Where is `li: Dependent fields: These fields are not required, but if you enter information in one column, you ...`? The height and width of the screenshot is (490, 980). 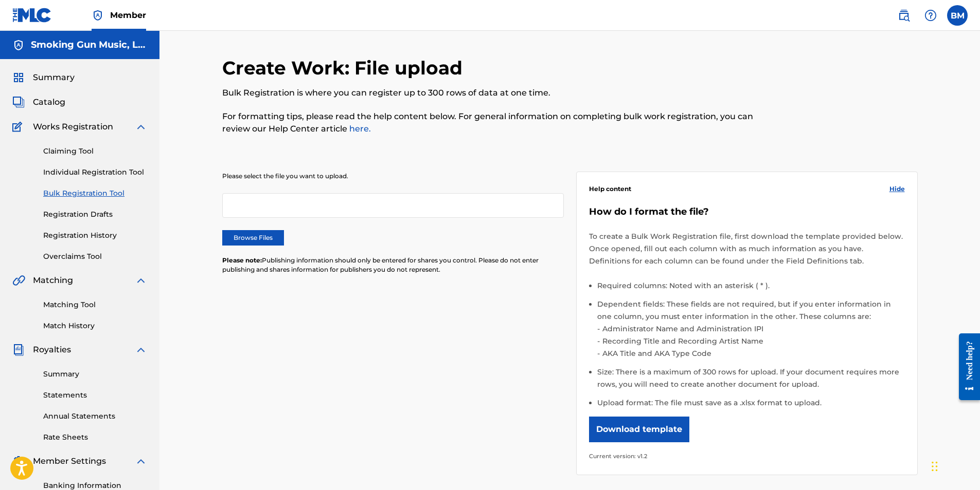 li: Dependent fields: These fields are not required, but if you enter information in one column, you ... is located at coordinates (751, 332).